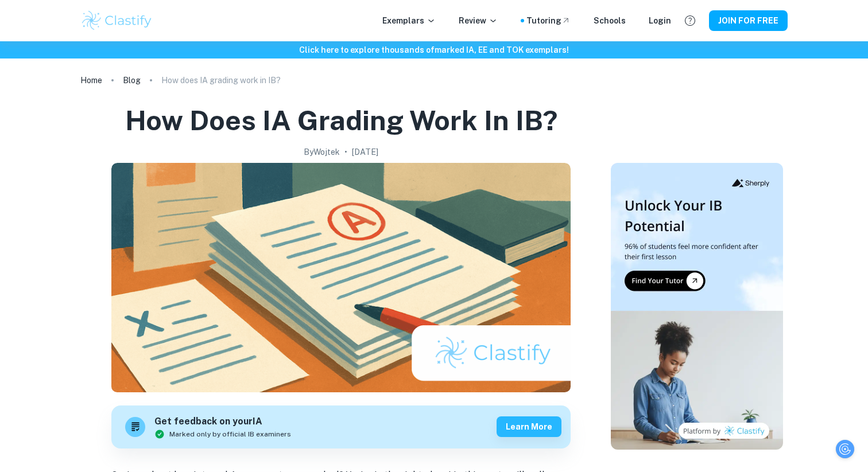 The image size is (868, 472). I want to click on a: Home, so click(91, 80).